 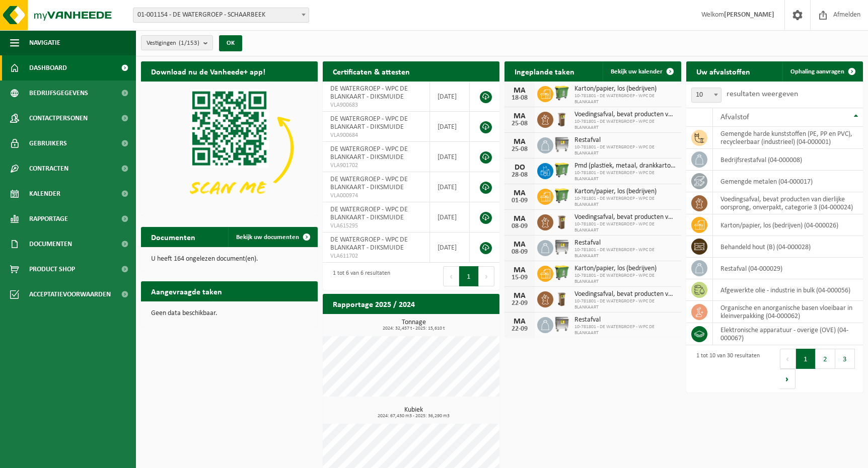 I want to click on button: 2, so click(x=825, y=359).